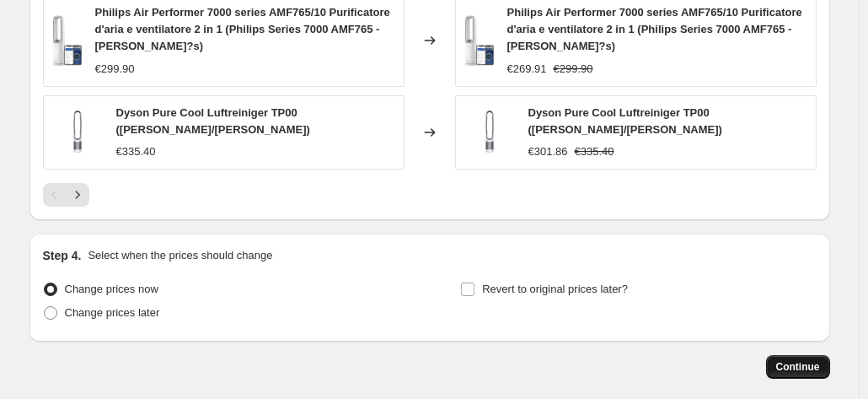 The height and width of the screenshot is (399, 868). I want to click on p: Select when the prices should change, so click(180, 256).